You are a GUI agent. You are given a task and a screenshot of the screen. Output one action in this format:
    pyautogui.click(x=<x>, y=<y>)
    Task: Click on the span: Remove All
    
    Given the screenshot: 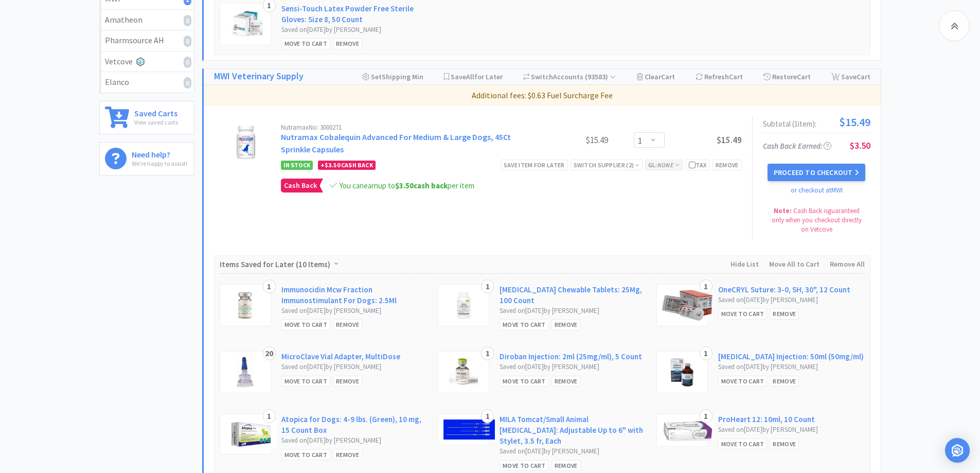 What is the action you would take?
    pyautogui.click(x=847, y=264)
    